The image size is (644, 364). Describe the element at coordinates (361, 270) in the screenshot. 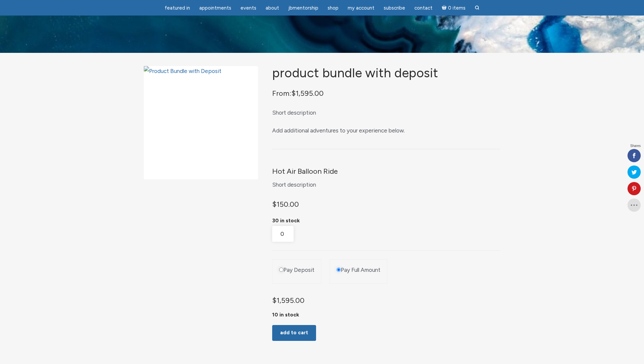

I see `label: Pay Full Amount` at that location.